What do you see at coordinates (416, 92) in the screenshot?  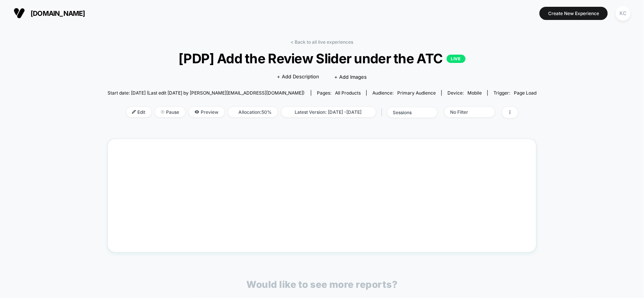 I see `span: Primary Audience` at bounding box center [416, 92].